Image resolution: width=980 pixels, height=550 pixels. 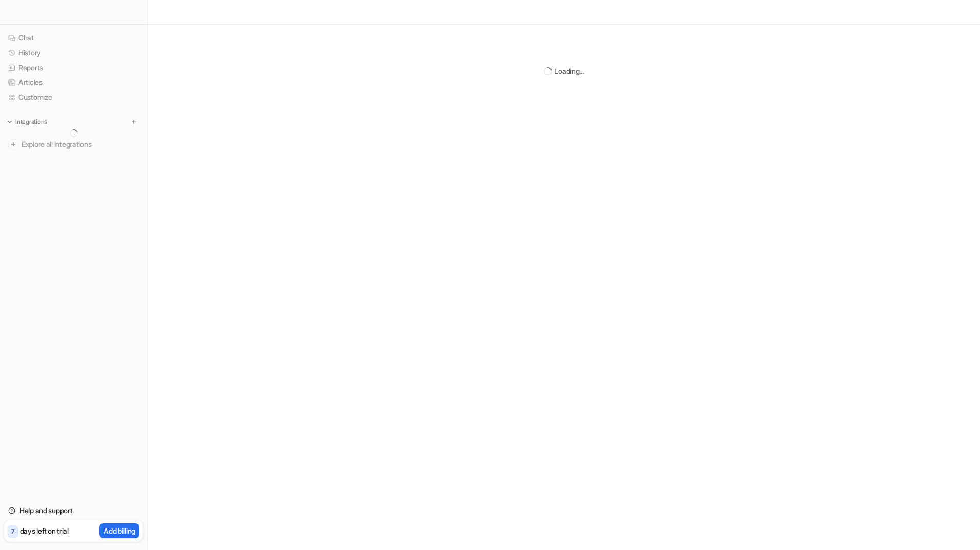 I want to click on p: Add billing, so click(x=119, y=531).